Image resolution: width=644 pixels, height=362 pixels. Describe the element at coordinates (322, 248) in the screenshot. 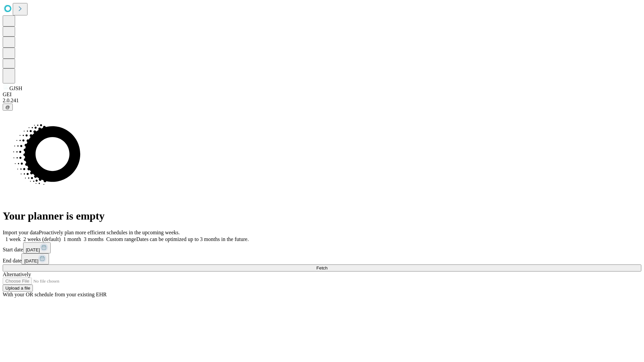

I see `div: Start date` at that location.